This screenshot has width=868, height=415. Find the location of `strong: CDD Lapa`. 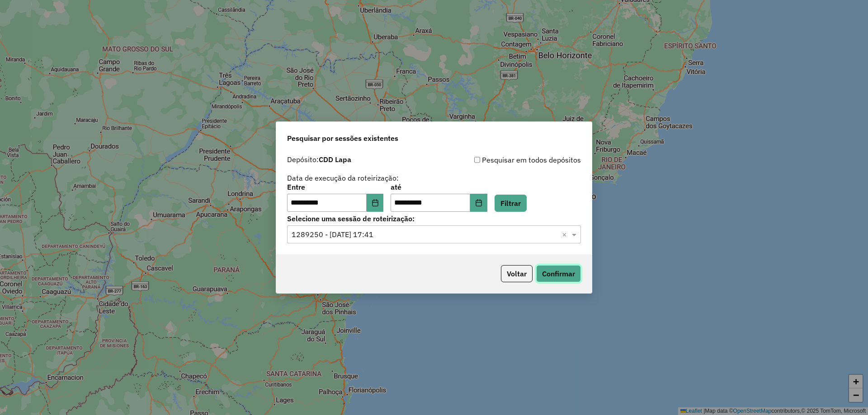

strong: CDD Lapa is located at coordinates (335, 160).